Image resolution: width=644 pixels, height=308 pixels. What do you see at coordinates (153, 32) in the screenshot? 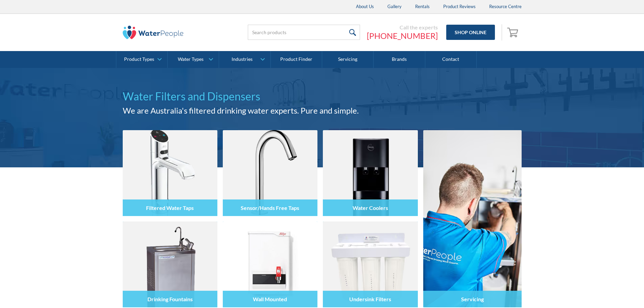
I see `img: The Water People` at bounding box center [153, 32].